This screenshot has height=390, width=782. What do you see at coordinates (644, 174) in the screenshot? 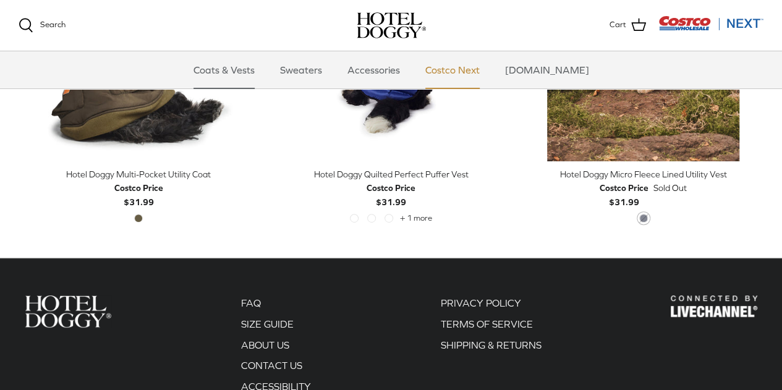
I see `div: Hotel Doggy Micro Fleece Lined Utility Vest` at bounding box center [644, 174].